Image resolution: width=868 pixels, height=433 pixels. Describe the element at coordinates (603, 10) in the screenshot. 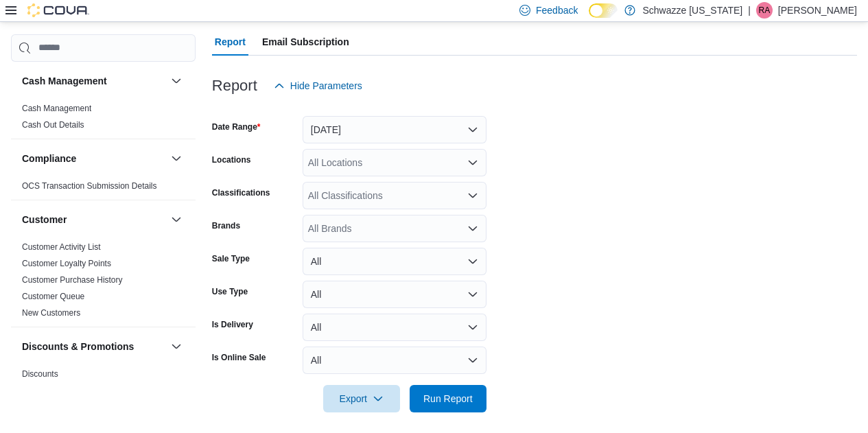

I see `input: Dark Mode` at that location.